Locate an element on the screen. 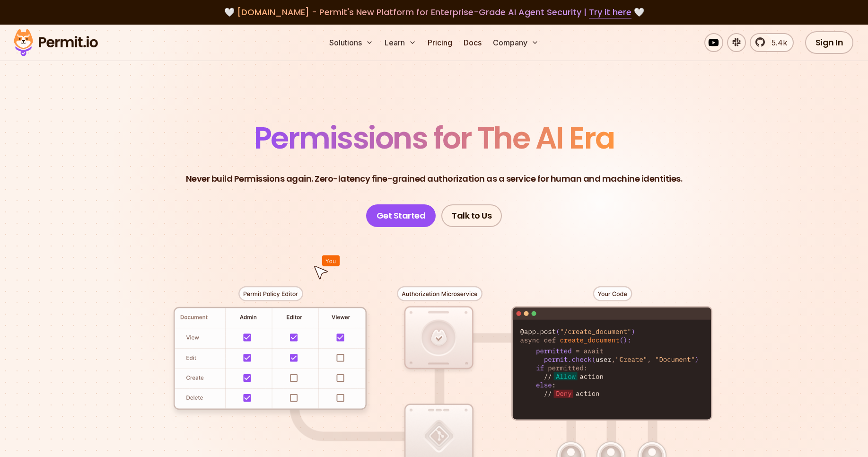  a: Get Started is located at coordinates (401, 216).